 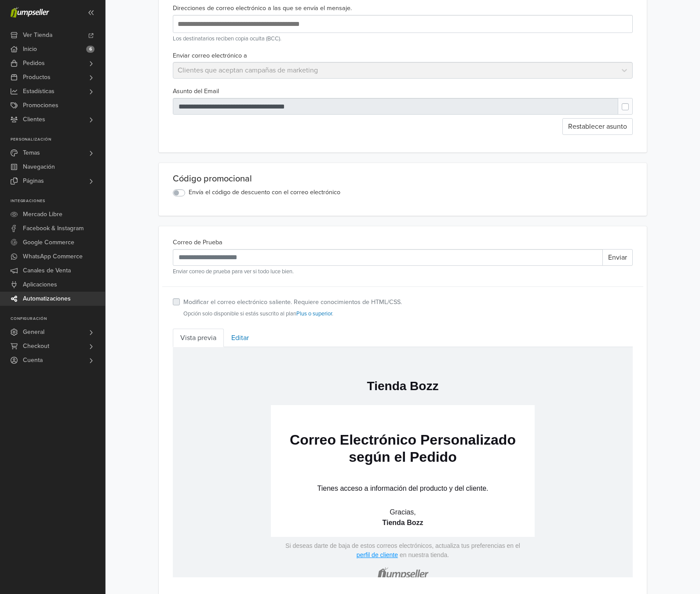 I want to click on span: Pedidos, so click(x=34, y=63).